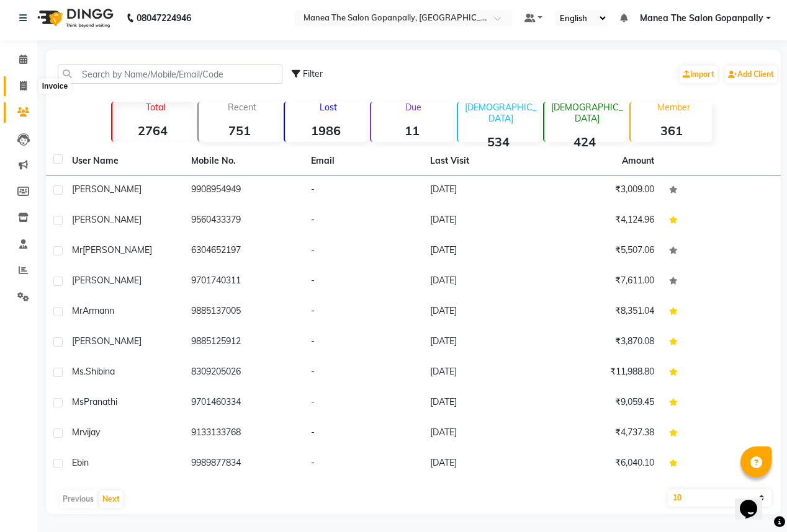 The height and width of the screenshot is (532, 787). Describe the element at coordinates (325, 130) in the screenshot. I see `strong: 1986` at that location.